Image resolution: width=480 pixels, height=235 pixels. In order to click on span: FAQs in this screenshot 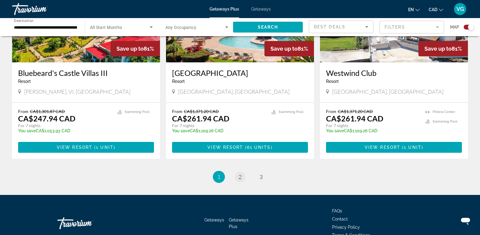, I will do `click(337, 211)`.